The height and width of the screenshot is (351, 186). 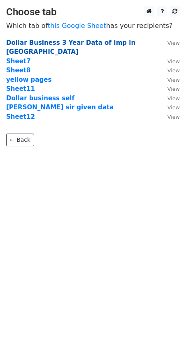 I want to click on a: Sheet11, so click(x=21, y=89).